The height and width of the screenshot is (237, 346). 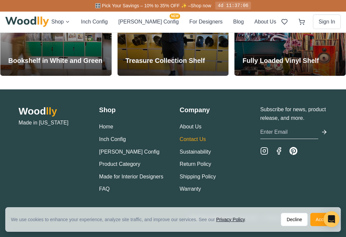 I want to click on p: Subscribe for news, product release, and more., so click(x=294, y=114).